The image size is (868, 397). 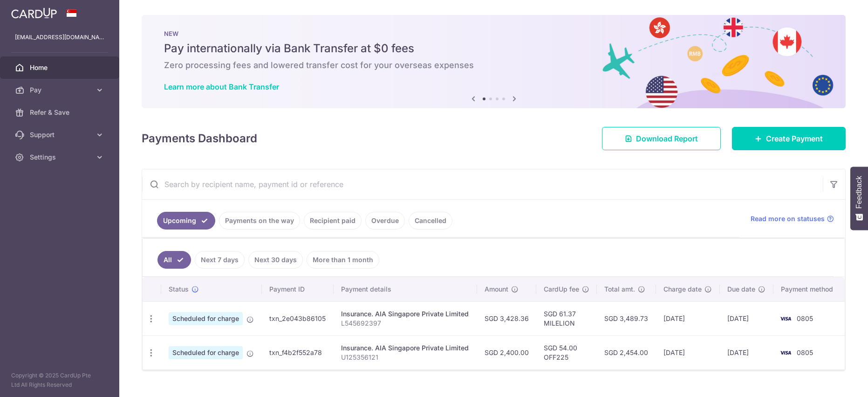 I want to click on a: Create Payment, so click(x=789, y=139).